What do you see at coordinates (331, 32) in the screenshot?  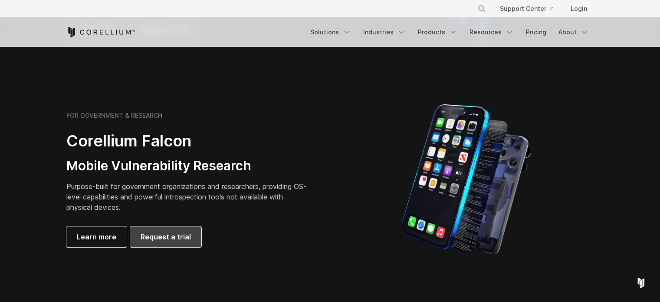 I see `a: Solutions` at bounding box center [331, 32].